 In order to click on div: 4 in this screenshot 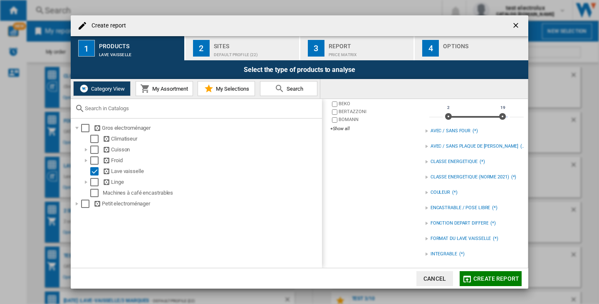, I will do `click(431, 48)`.